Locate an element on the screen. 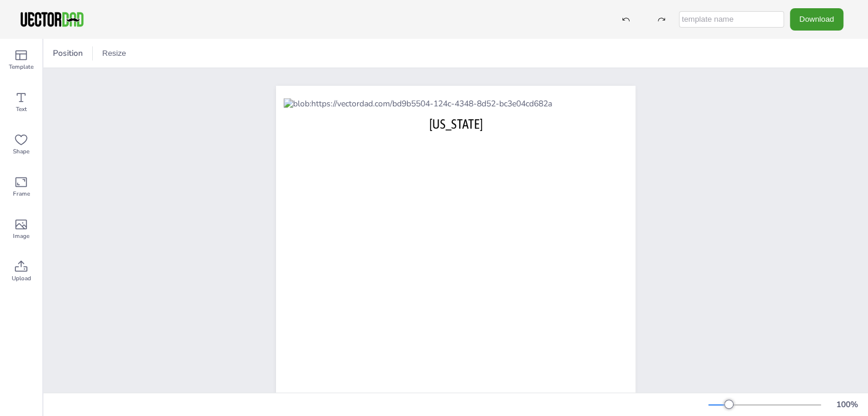 Image resolution: width=868 pixels, height=416 pixels. span: Frame is located at coordinates (21, 194).